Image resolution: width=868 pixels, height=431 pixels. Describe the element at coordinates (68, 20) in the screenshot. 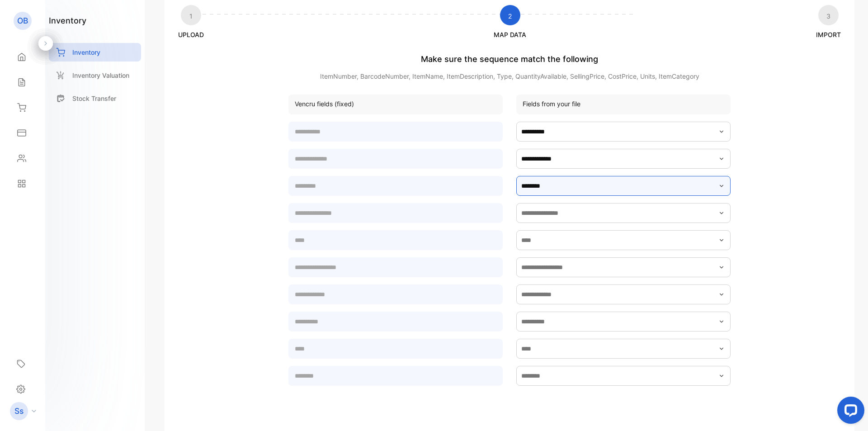

I see `h1: inventory` at that location.